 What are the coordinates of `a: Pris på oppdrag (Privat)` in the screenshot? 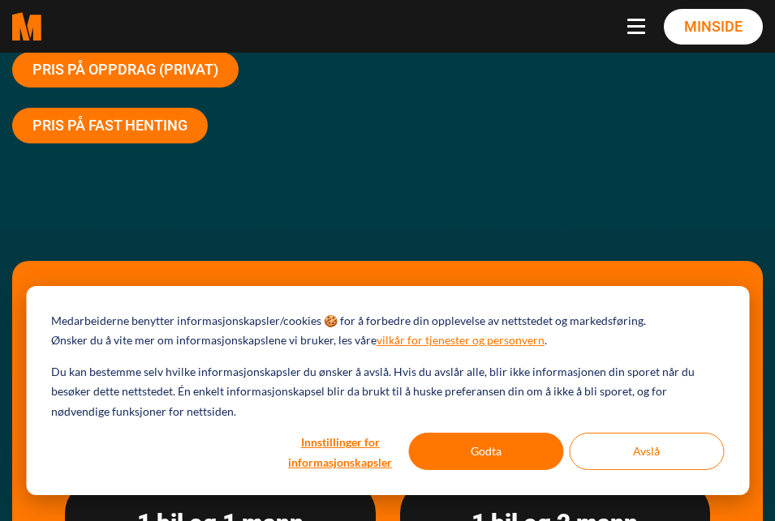 It's located at (125, 70).